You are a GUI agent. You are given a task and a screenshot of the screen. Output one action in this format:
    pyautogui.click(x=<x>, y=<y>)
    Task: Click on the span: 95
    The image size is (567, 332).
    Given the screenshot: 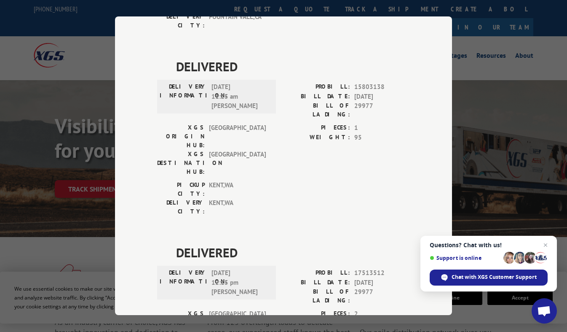 What is the action you would take?
    pyautogui.click(x=382, y=137)
    